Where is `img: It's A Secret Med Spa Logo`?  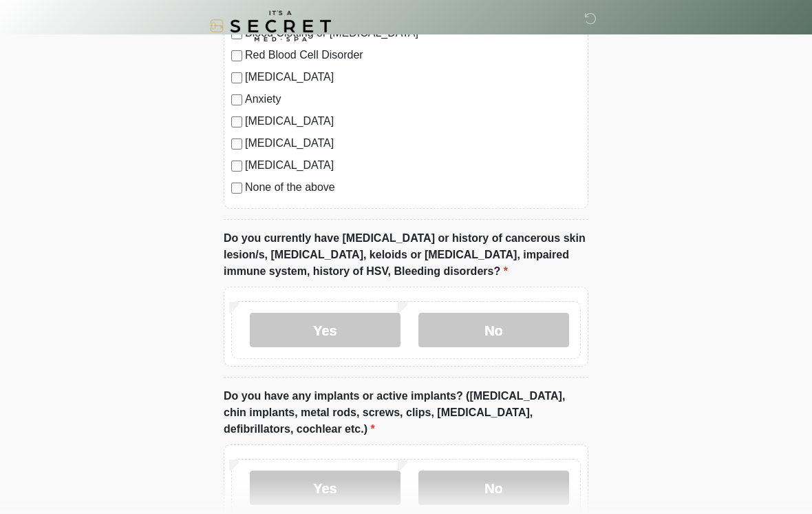
img: It's A Secret Med Spa Logo is located at coordinates (270, 25).